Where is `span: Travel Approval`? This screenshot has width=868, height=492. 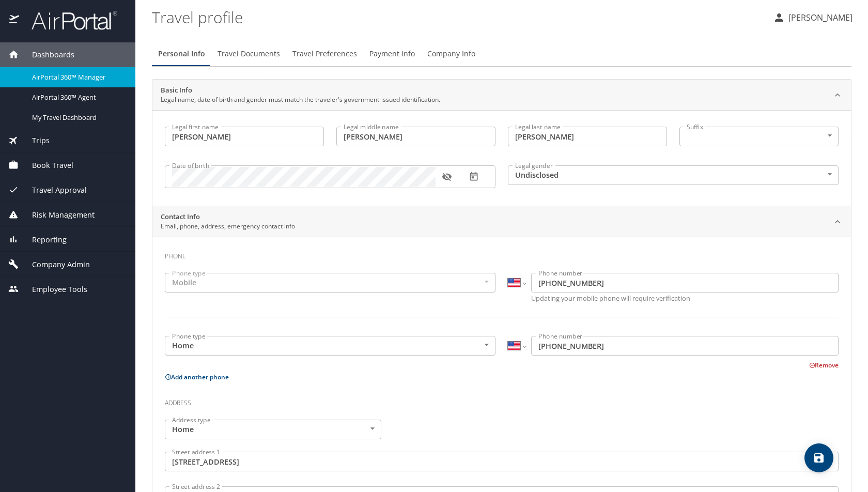 span: Travel Approval is located at coordinates (53, 190).